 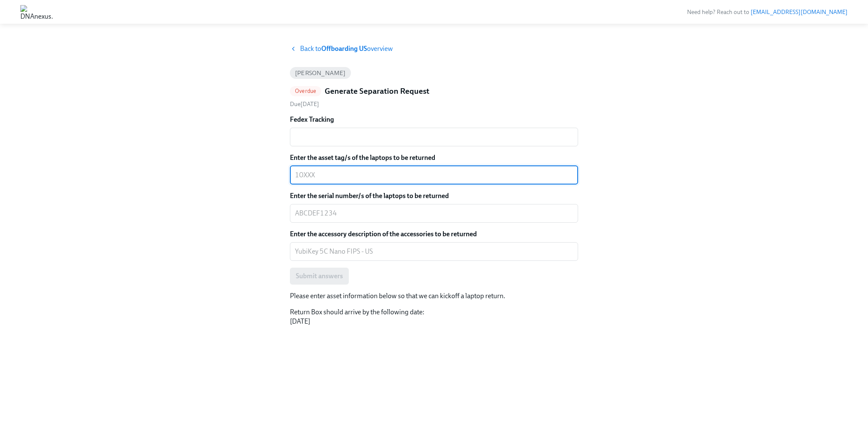 I want to click on strong: Offboarding US, so click(x=344, y=48).